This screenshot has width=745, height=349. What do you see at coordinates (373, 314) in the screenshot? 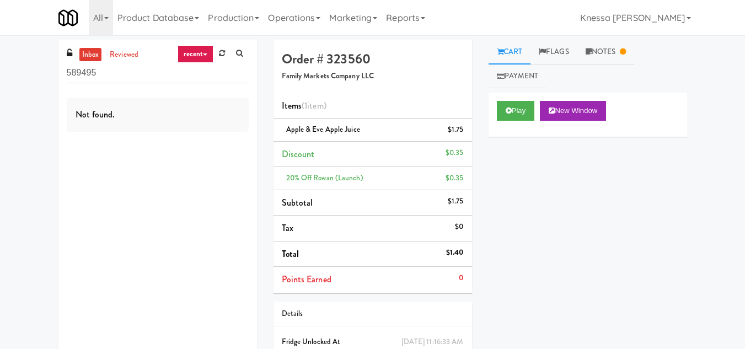
I see `div: Details` at bounding box center [373, 314].